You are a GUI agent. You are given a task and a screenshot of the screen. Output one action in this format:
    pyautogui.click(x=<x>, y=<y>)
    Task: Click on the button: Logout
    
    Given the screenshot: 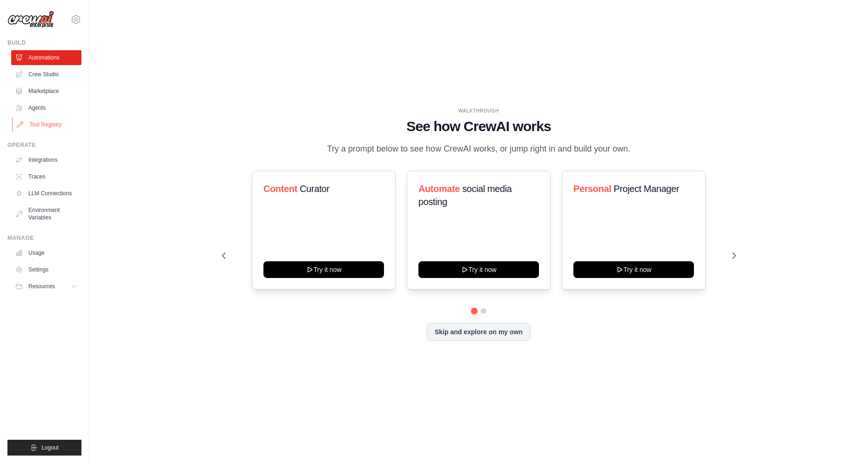 What is the action you would take?
    pyautogui.click(x=44, y=448)
    